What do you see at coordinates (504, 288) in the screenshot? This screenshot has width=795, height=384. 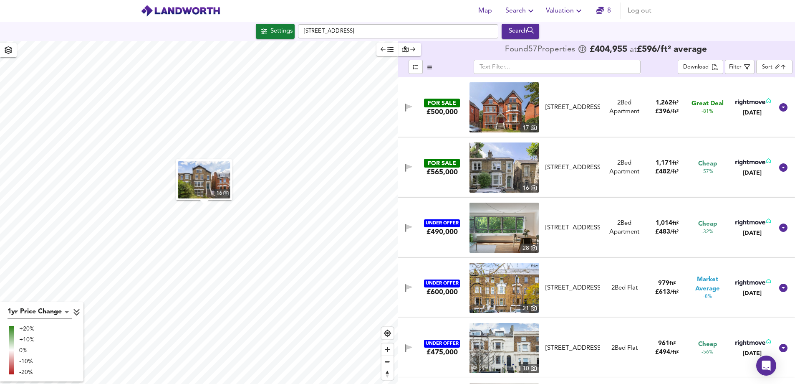 I see `a: property thumbnail 21` at bounding box center [504, 288].